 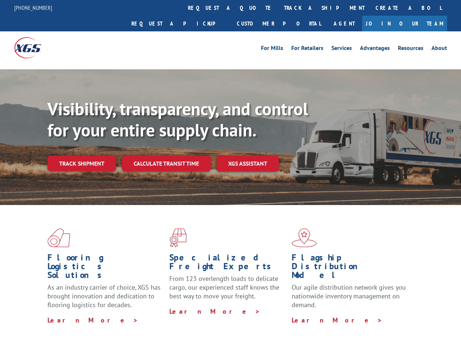 I want to click on a: Track shipment, so click(x=82, y=163).